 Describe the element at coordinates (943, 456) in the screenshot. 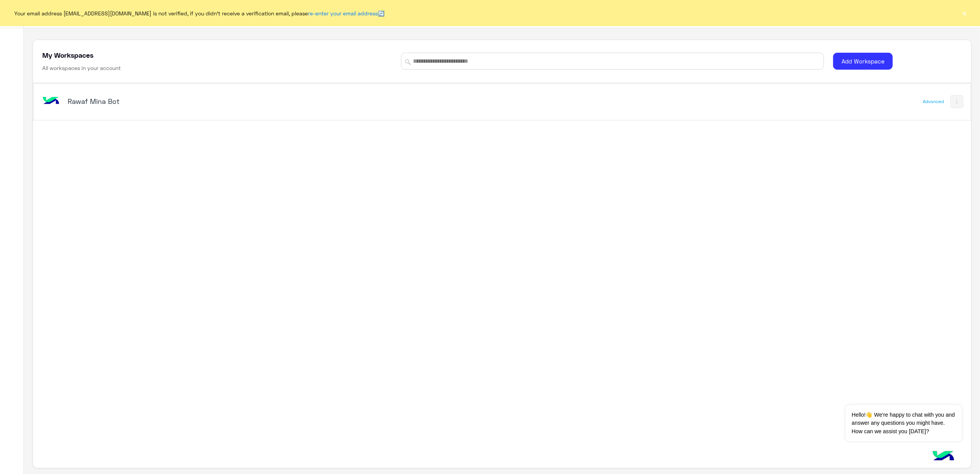

I see `img: hulul-logo.png` at that location.